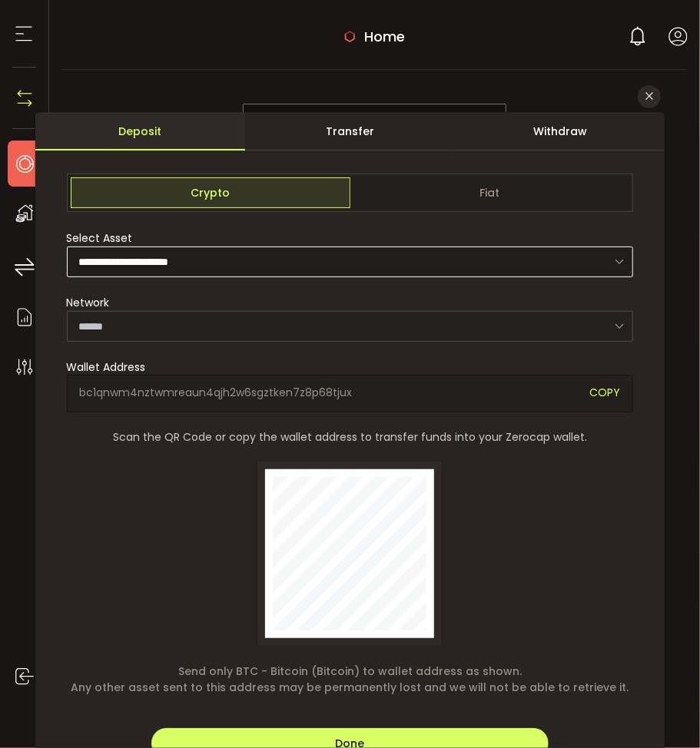  Describe the element at coordinates (349, 132) in the screenshot. I see `div: Transfer` at that location.